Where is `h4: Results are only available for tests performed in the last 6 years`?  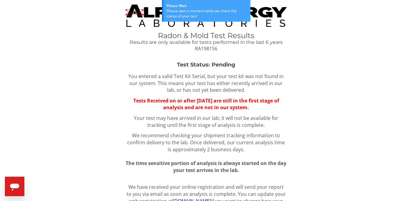 h4: Results are only available for tests performed in the last 6 years is located at coordinates (206, 42).